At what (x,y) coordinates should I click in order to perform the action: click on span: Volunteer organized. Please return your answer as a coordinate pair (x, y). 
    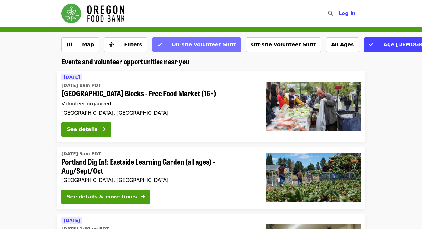
    Looking at the image, I should click on (86, 104).